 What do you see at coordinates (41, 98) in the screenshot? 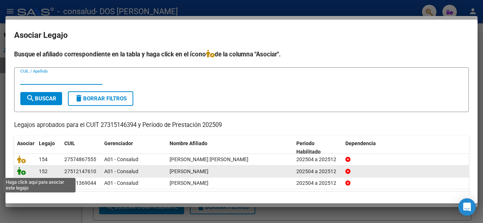
I see `span: Buscar` at bounding box center [41, 98].